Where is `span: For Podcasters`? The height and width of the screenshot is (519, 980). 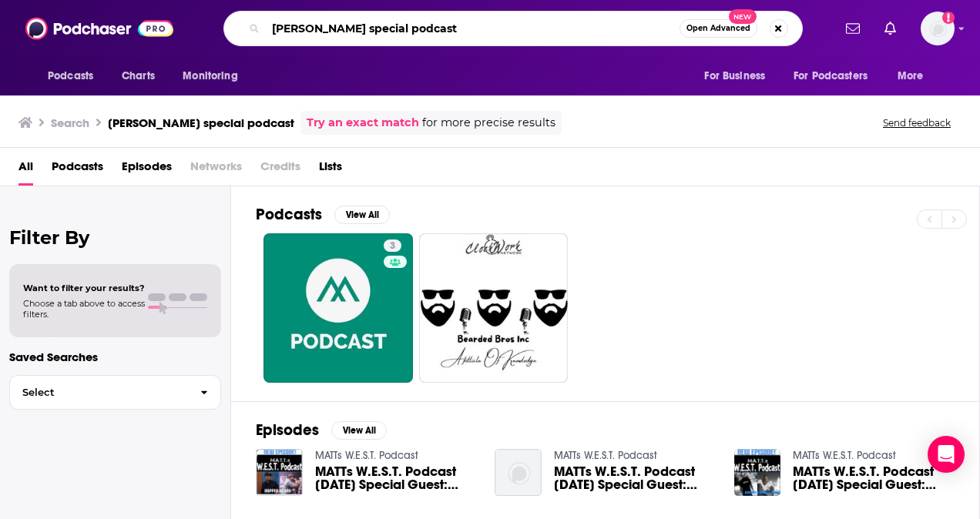 span: For Podcasters is located at coordinates (831, 76).